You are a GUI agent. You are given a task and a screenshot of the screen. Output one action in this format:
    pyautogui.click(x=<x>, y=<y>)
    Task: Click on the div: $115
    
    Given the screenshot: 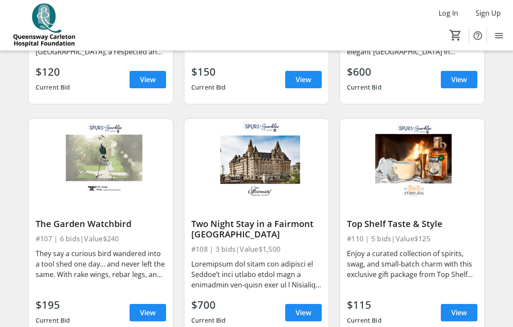 What is the action you would take?
    pyautogui.click(x=364, y=305)
    